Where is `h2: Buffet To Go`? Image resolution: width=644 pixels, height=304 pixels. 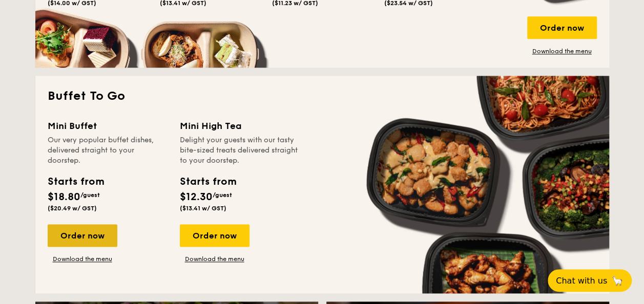
h2: Buffet To Go is located at coordinates (322, 96).